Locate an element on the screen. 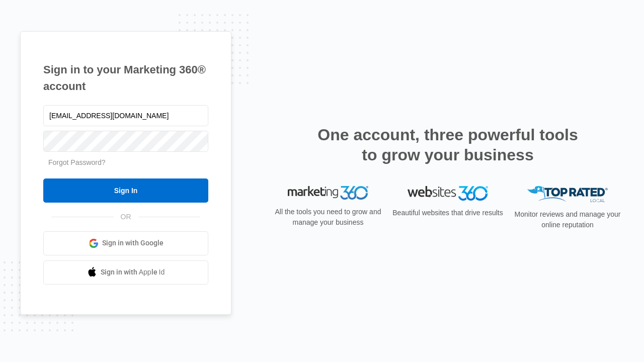  h2: One account, three powerful tools to grow your business is located at coordinates (447, 145).